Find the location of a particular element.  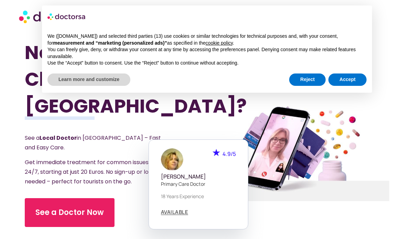

p: You can freely give, deny, or withdraw your consent at any time by accessing the preferences pane... is located at coordinates (207, 53).